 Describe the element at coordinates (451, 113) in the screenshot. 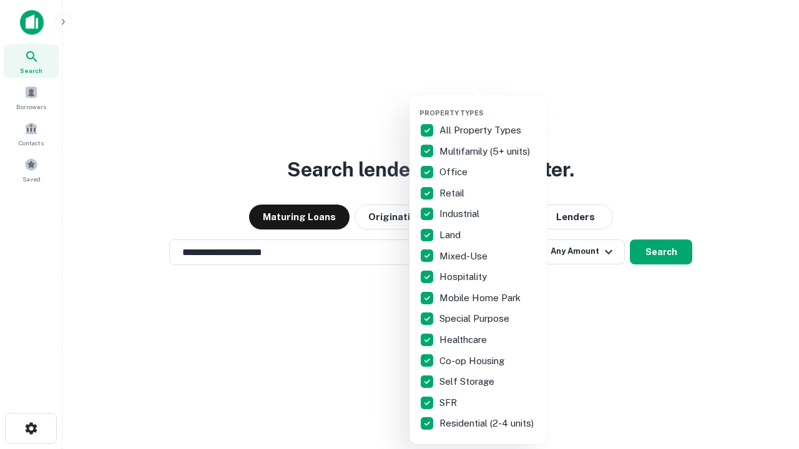

I see `span: Property Types` at that location.